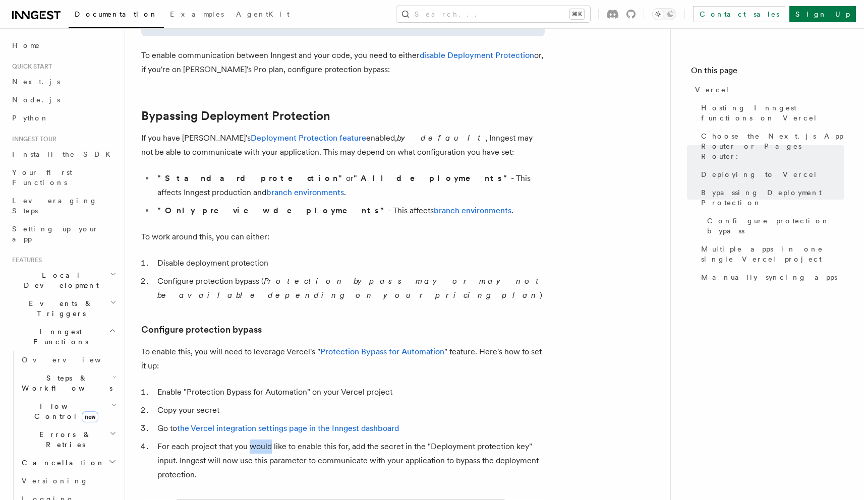 This screenshot has width=864, height=500. Describe the element at coordinates (64, 440) in the screenshot. I see `span: Errors & Retries` at that location.